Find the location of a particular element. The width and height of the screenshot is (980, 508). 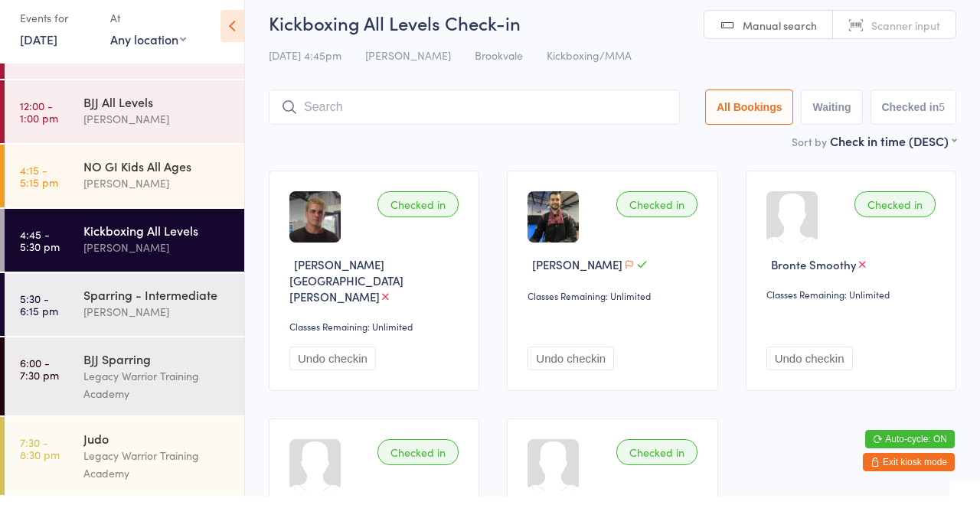

div: Events for is located at coordinates (58, 29).